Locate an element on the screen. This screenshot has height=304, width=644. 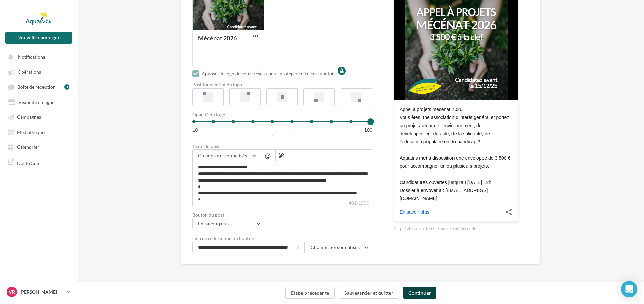
div: Apposer le logo de votre réseau pour protéger cette(ces) photo(s) is located at coordinates (269, 74).